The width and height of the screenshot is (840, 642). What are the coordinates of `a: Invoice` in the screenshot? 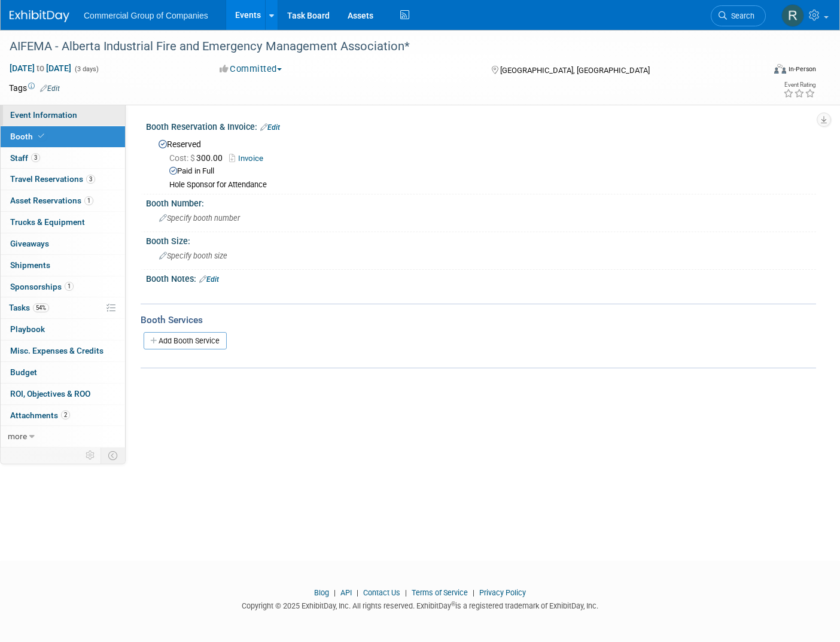 It's located at (249, 158).